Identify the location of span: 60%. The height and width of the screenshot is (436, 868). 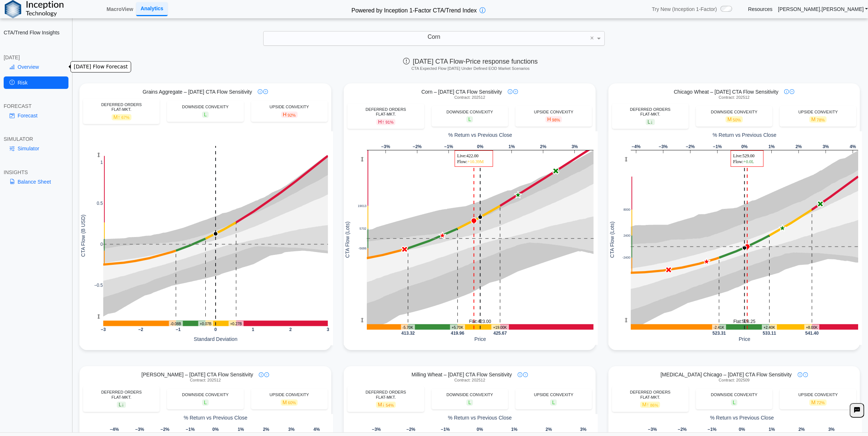
(291, 403).